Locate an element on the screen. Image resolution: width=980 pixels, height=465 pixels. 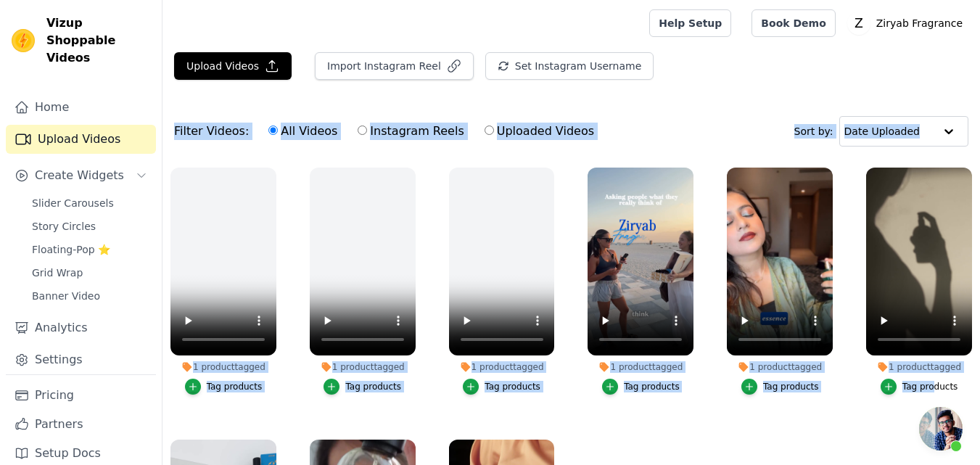
a: Floating-Pop ⭐ is located at coordinates (89, 250).